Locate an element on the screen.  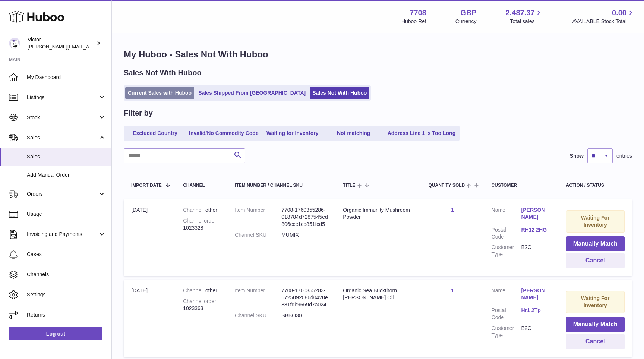
div: Victor is located at coordinates (61, 43).